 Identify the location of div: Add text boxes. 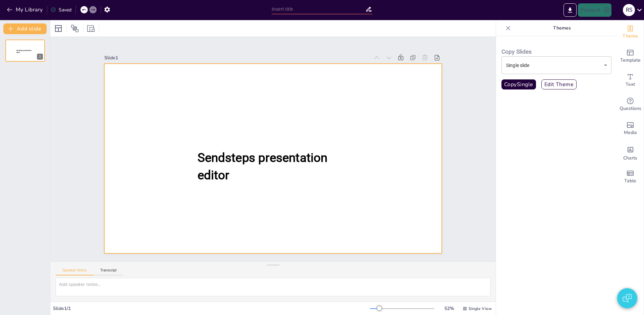
(630, 80).